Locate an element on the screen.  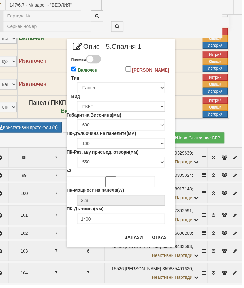
label: ПК-Дължина(мм) is located at coordinates (86, 211).